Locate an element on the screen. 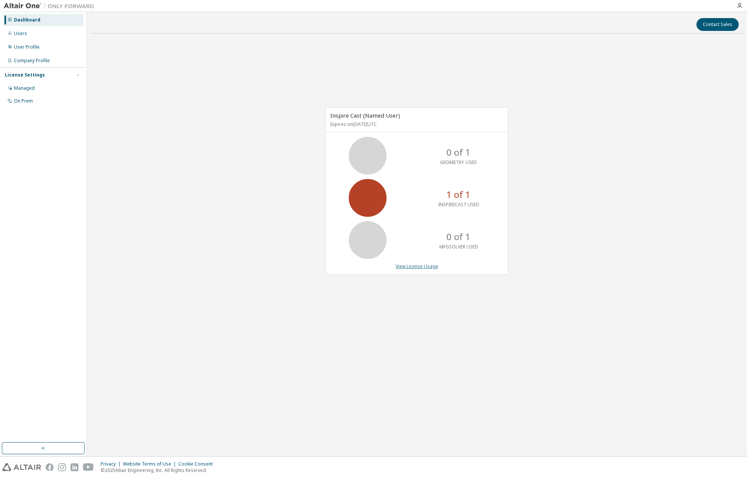  div: Company Profile is located at coordinates (32, 61).